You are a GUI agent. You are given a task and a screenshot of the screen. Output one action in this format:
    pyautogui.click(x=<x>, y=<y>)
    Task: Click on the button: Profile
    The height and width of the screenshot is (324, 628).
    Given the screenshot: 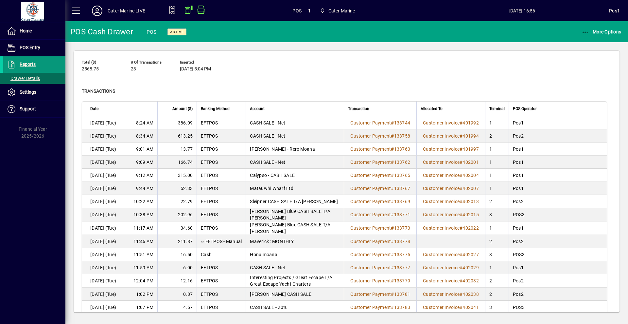 What is the action you would take?
    pyautogui.click(x=97, y=11)
    